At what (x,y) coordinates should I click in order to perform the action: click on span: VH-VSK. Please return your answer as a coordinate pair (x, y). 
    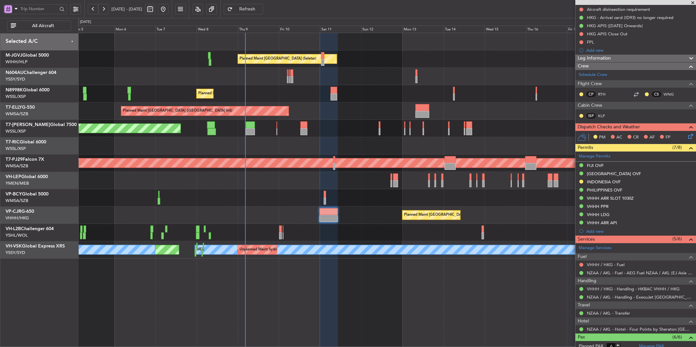
    Looking at the image, I should click on (14, 246).